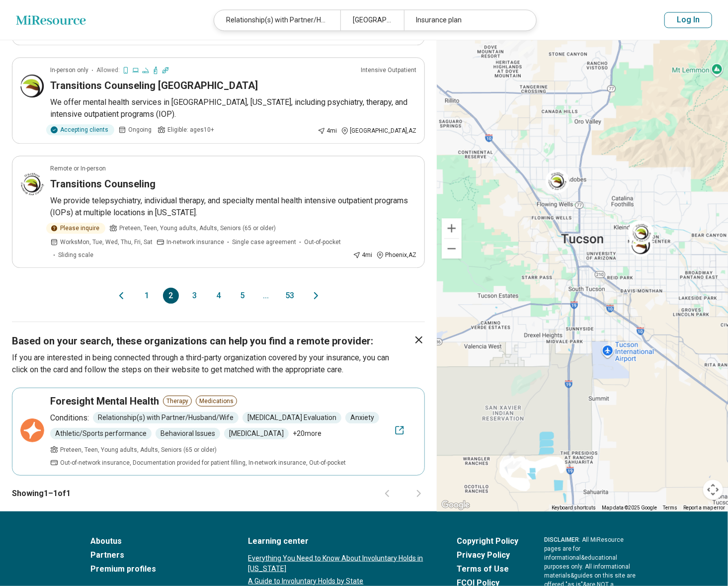 This screenshot has height=586, width=728. Describe the element at coordinates (166, 418) in the screenshot. I see `span: Relationship(s) with Partner/Husband/Wife` at that location.